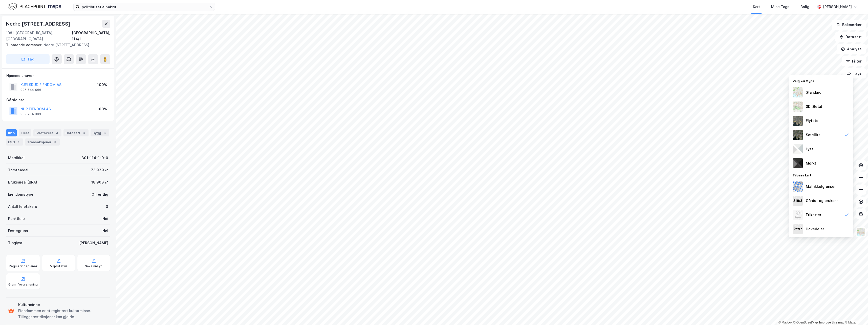 This screenshot has height=325, width=868. What do you see at coordinates (22, 183) in the screenshot?
I see `div: Bruksareal (BRA)` at bounding box center [22, 183].